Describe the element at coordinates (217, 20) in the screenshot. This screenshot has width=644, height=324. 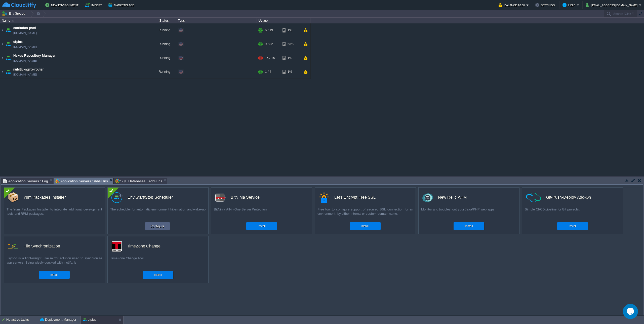
I see `div: Tags` at that location.